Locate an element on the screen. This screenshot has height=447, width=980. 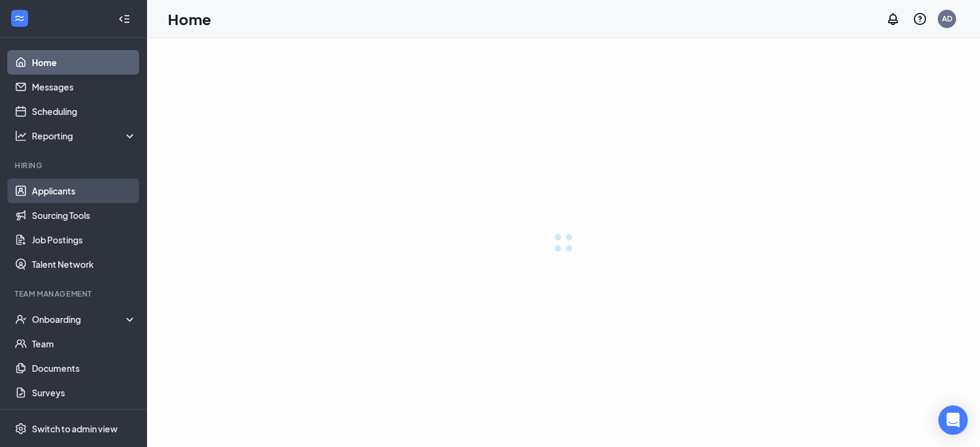
svg: Collapse is located at coordinates (124, 19).